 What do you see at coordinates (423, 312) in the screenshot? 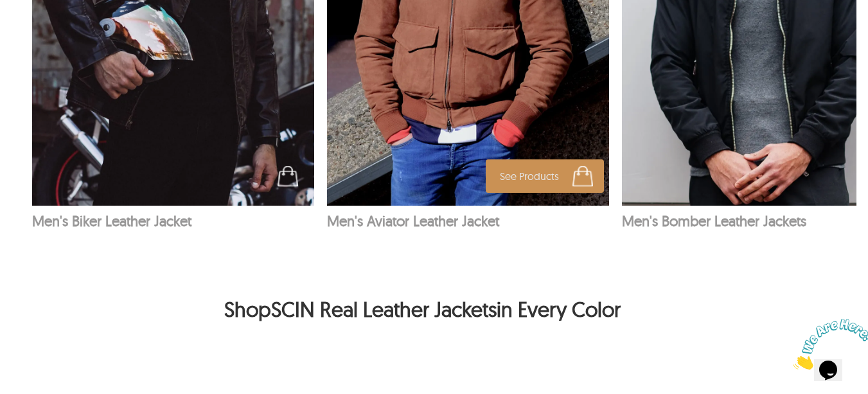
I see `h2: Shop in Every Color` at bounding box center [423, 312].